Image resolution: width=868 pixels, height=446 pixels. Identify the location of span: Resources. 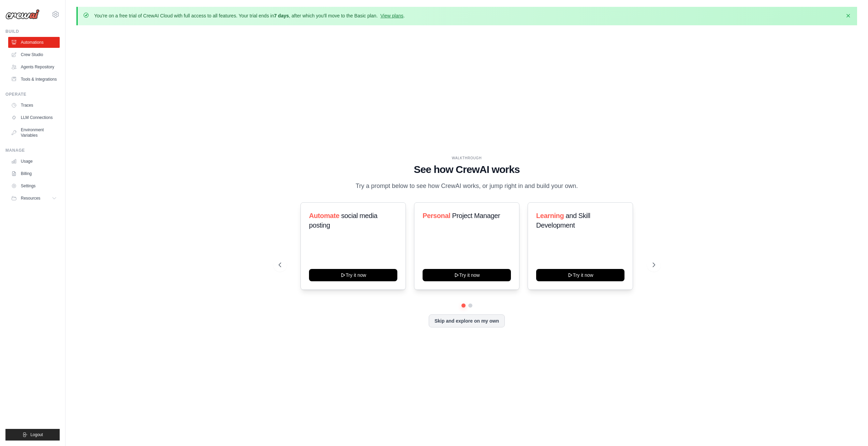
(30, 198).